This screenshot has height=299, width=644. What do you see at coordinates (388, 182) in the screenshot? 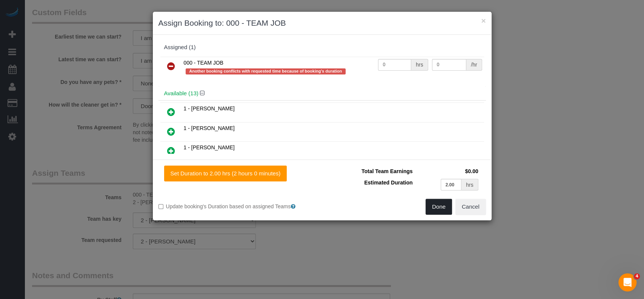
I see `span: Estimated Duration` at bounding box center [388, 182].